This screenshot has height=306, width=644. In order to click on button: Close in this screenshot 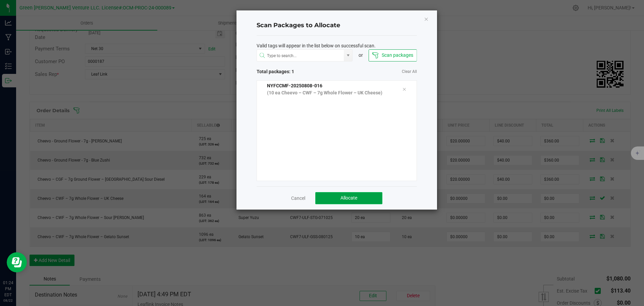, I will do `click(426, 19)`.